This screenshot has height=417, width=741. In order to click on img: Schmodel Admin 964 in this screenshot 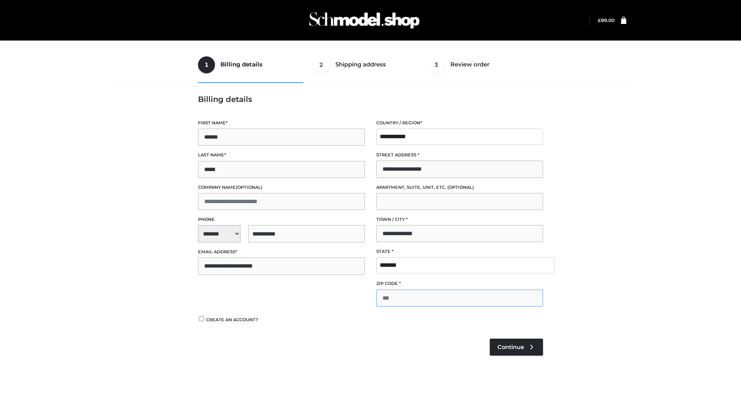, I will do `click(365, 20)`.